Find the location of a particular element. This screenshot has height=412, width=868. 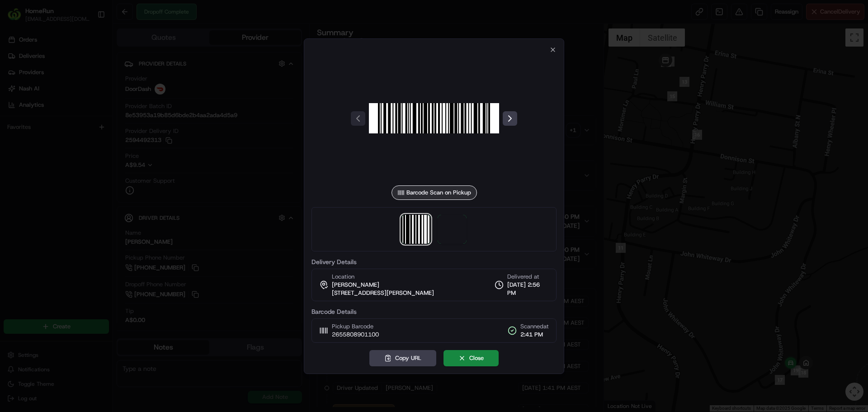

span: Delivered at is located at coordinates (528, 277).